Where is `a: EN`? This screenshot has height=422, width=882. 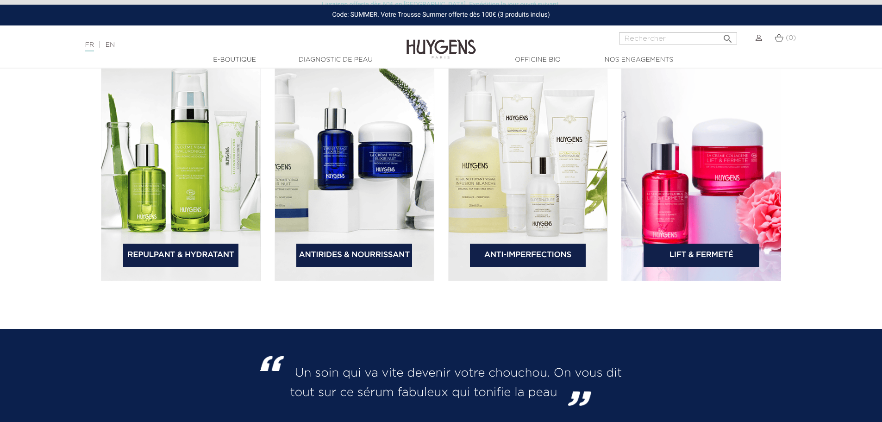
a: EN is located at coordinates (110, 45).